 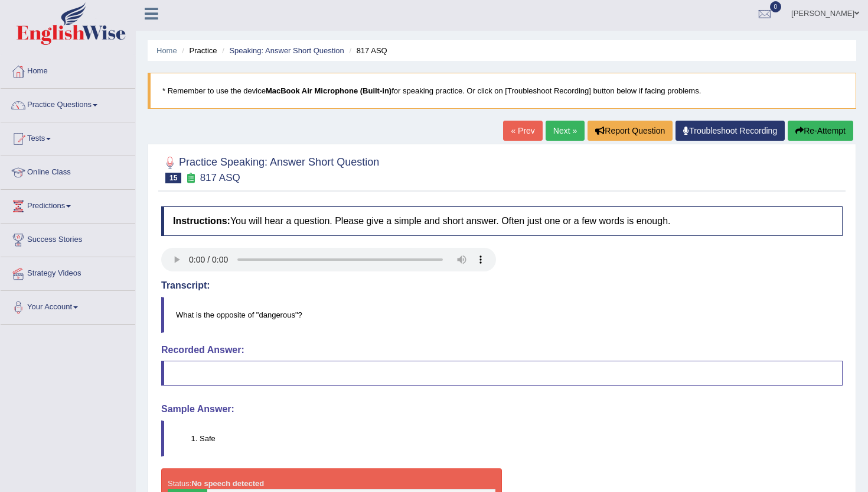 I want to click on li: Practice, so click(x=198, y=50).